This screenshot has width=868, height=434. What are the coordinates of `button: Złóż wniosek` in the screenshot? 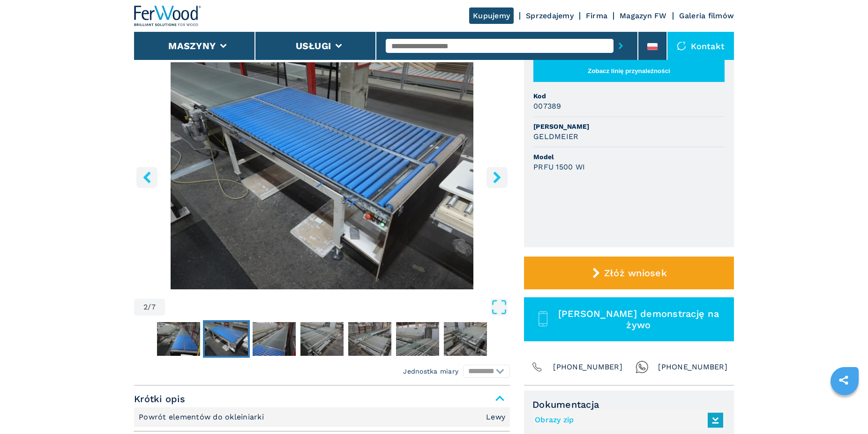 It's located at (629, 273).